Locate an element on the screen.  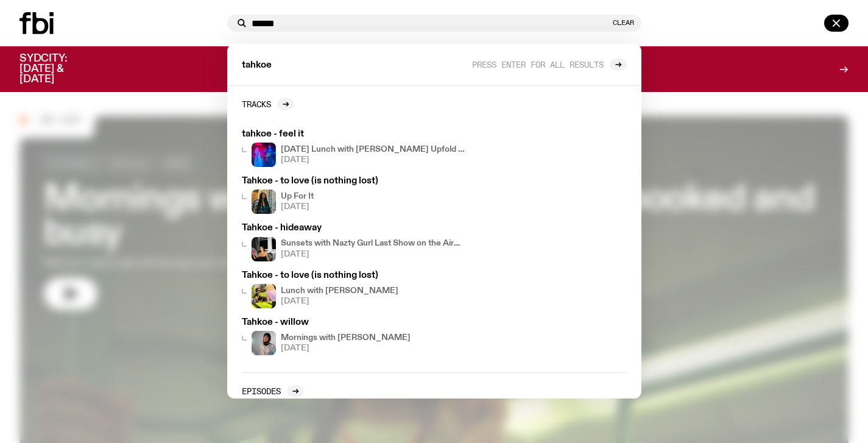
h4: Up For It is located at coordinates (297, 196).